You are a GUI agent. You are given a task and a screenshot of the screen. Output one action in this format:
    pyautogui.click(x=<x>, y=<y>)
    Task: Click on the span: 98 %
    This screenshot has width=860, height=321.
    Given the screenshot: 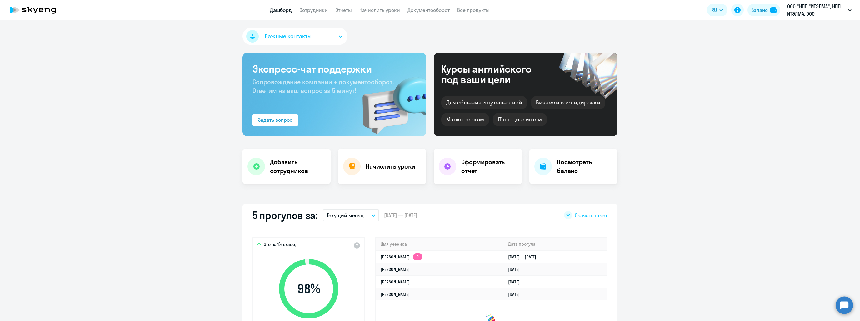 What is the action you would take?
    pyautogui.click(x=309, y=288)
    